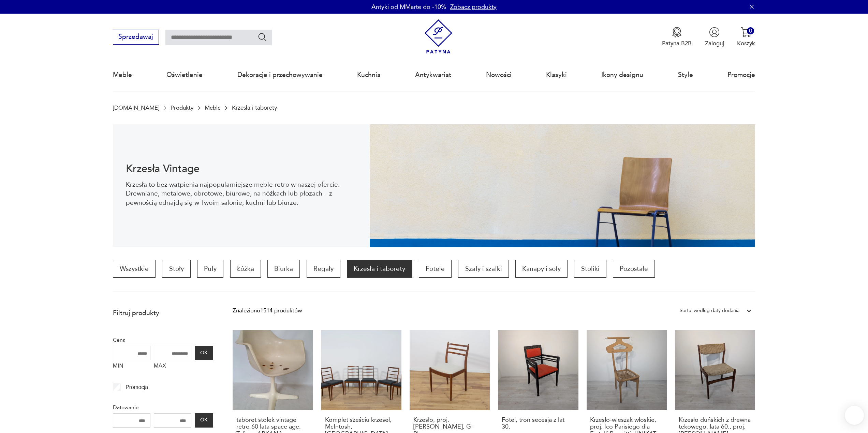 The width and height of the screenshot is (868, 433). Describe the element at coordinates (562, 186) in the screenshot. I see `img: bc88ca9a7f9d98aff7d4658ec262dcea.jpg` at that location.